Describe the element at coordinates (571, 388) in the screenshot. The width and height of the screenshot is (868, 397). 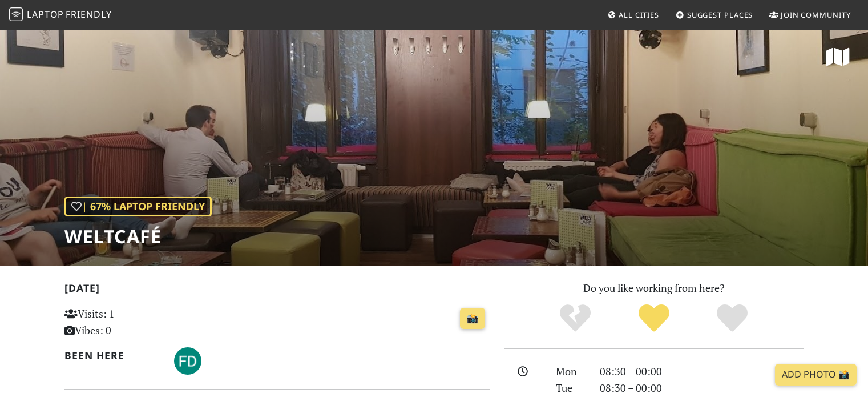
I see `div: Tue` at that location.